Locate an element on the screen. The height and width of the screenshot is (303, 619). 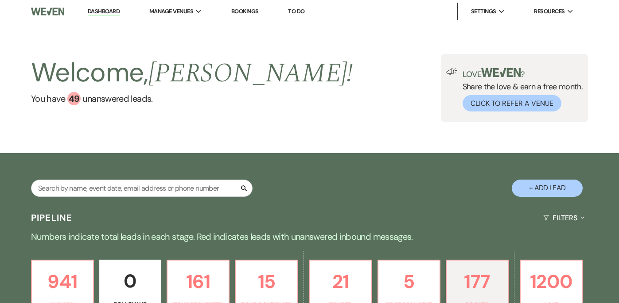
button: Filters is located at coordinates (563, 218).